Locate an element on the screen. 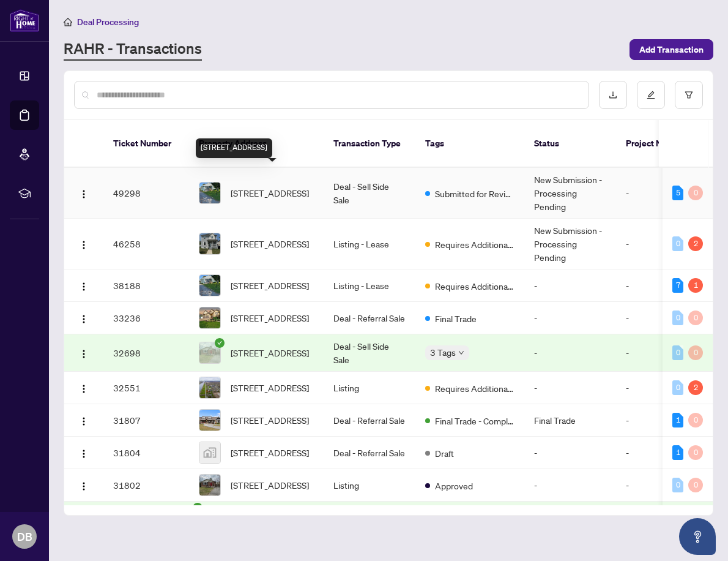  button: Add Transaction is located at coordinates (672, 50).